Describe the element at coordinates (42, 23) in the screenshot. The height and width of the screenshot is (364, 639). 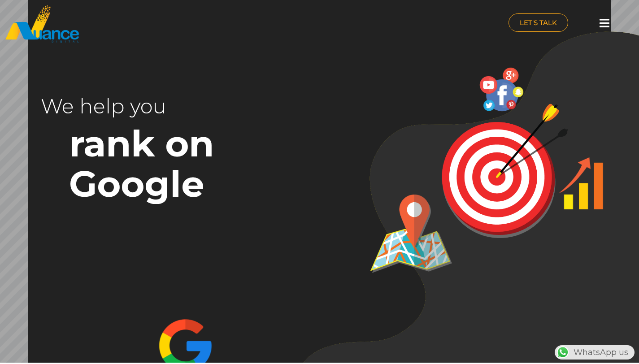
I see `img: nuance-qatar_logo` at that location.